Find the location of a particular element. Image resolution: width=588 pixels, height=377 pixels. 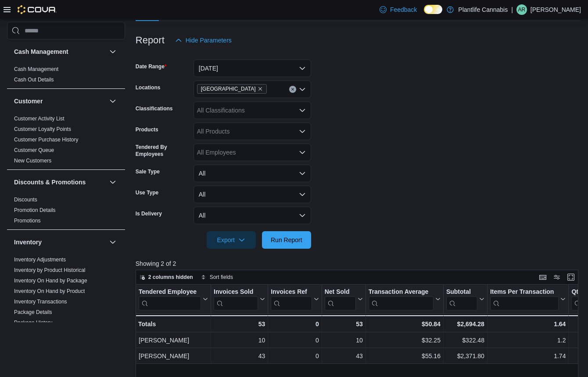

button: All is located at coordinates (252, 194).